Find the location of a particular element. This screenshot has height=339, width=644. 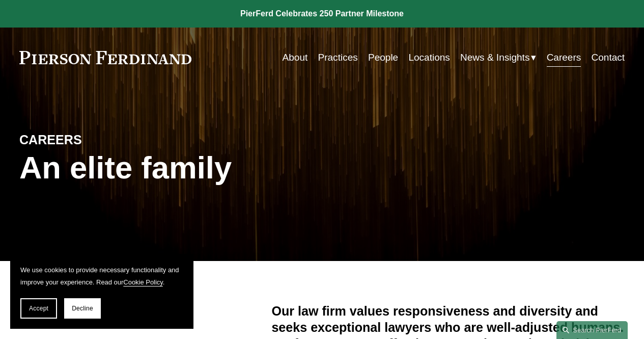

button: Accept is located at coordinates (39, 308).